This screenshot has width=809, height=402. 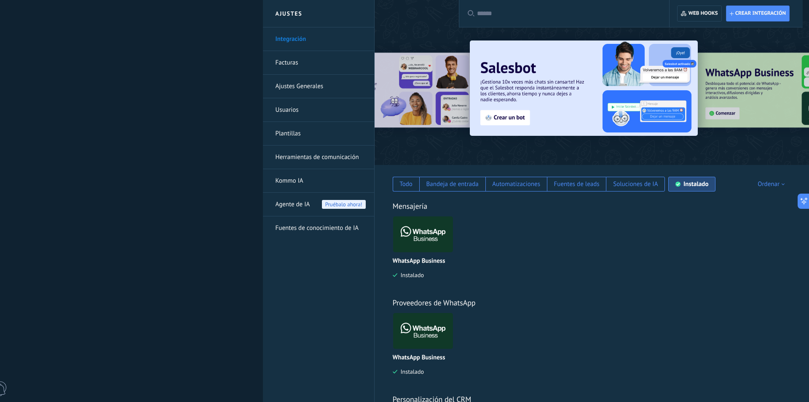 What do you see at coordinates (321, 86) in the screenshot?
I see `a: Ajustes Generales` at bounding box center [321, 86].